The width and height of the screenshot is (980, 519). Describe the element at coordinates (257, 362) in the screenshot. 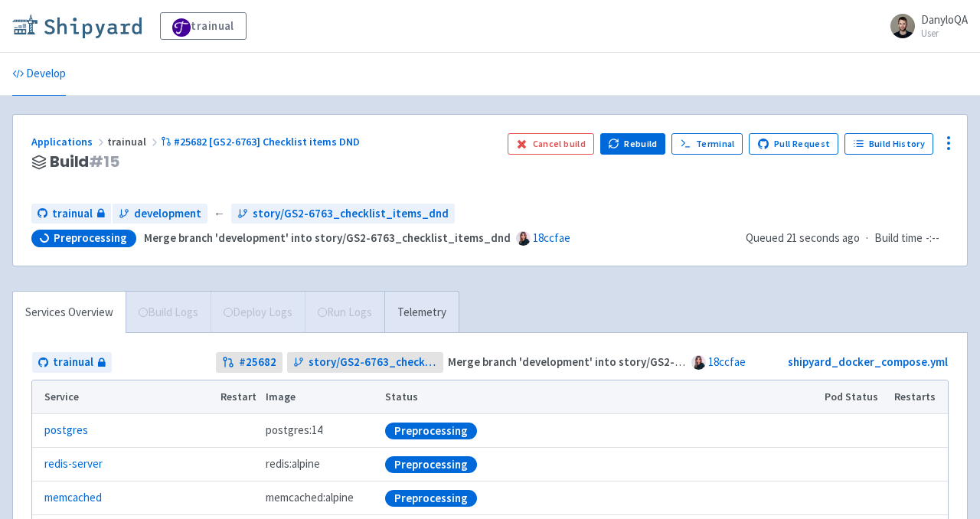

I see `strong: # 25682` at that location.